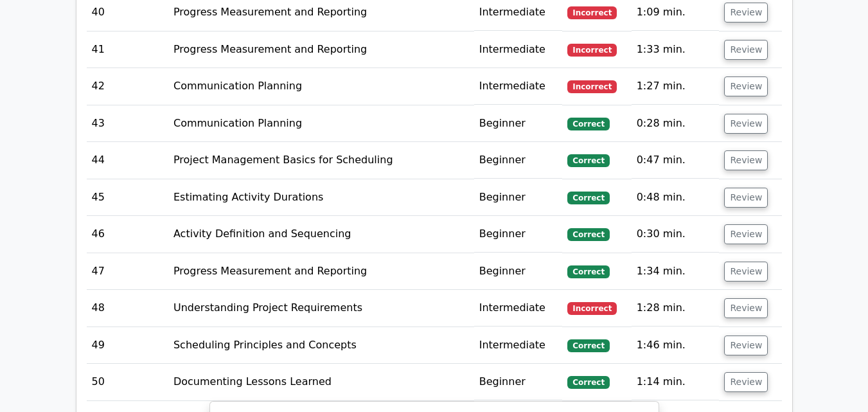 Image resolution: width=868 pixels, height=412 pixels. I want to click on td: 43, so click(127, 124).